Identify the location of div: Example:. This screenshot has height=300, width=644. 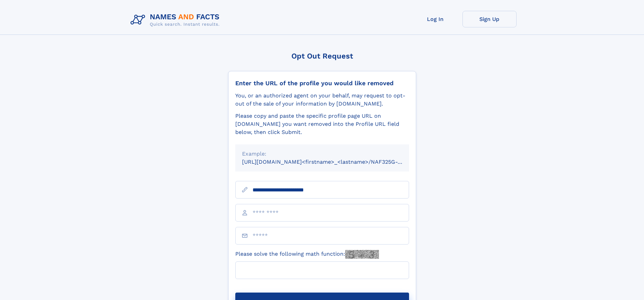
(322, 154).